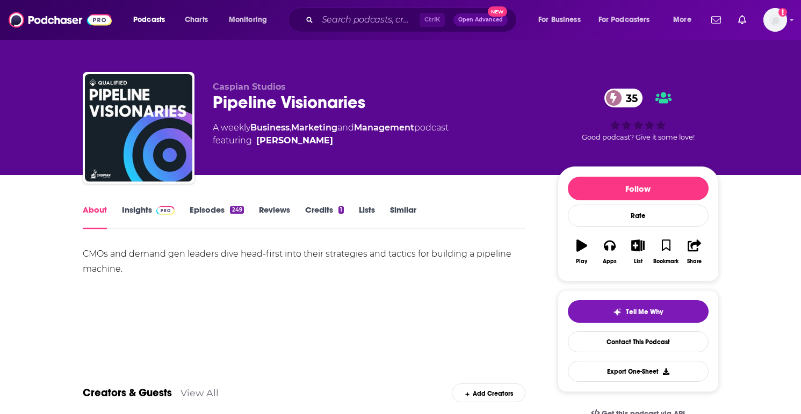 This screenshot has height=414, width=801. What do you see at coordinates (139, 128) in the screenshot?
I see `img: Pipeline Visionaries` at bounding box center [139, 128].